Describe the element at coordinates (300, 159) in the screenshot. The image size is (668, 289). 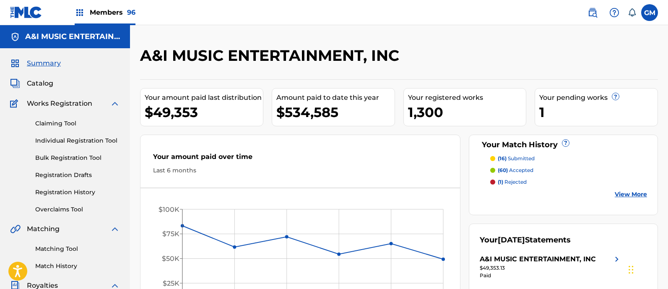
I see `div: Your amount paid over time` at that location.